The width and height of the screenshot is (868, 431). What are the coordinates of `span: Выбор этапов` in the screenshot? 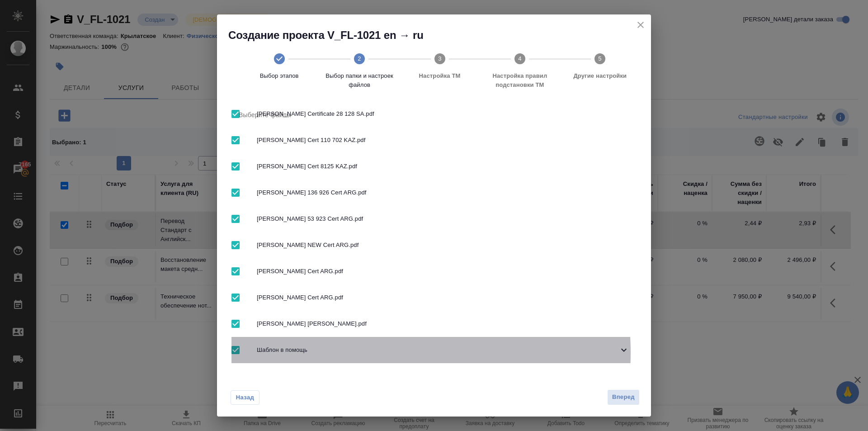 It's located at (279, 76).